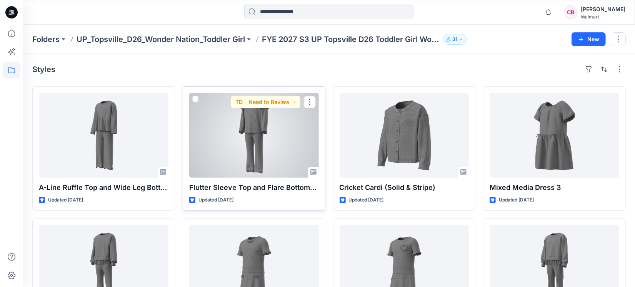 This screenshot has height=287, width=635. I want to click on p: Folders, so click(46, 39).